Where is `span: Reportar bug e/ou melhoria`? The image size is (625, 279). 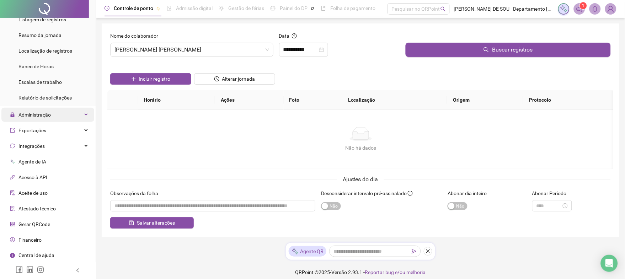
span: Reportar bug e/ou melhoria is located at coordinates (395, 272).